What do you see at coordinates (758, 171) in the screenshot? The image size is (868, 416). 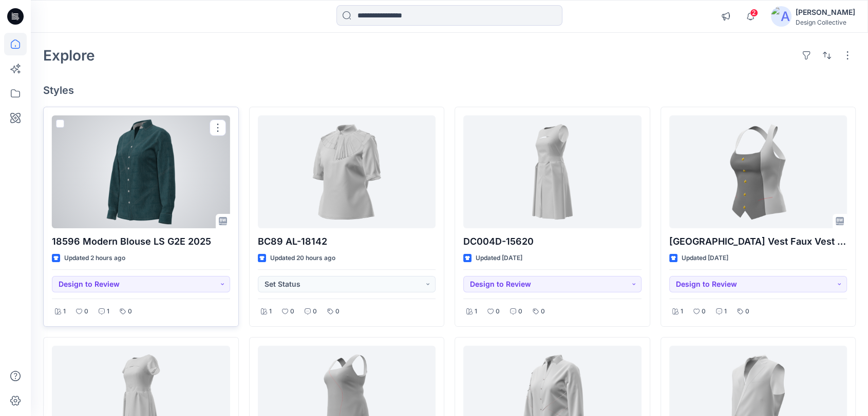 I see `a: 18584 Square Vest Faux Vest Cocktail Top Morongo` at bounding box center [758, 171].